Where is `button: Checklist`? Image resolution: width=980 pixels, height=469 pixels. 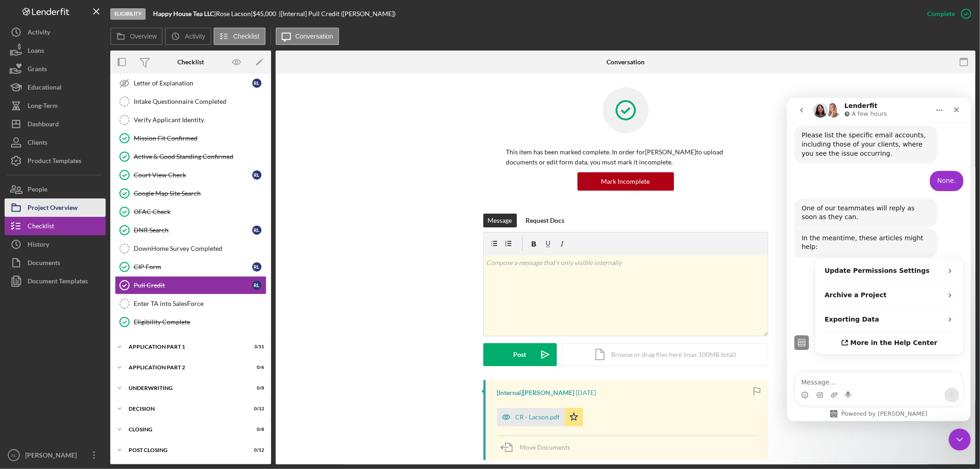
button: Checklist is located at coordinates (239, 36).